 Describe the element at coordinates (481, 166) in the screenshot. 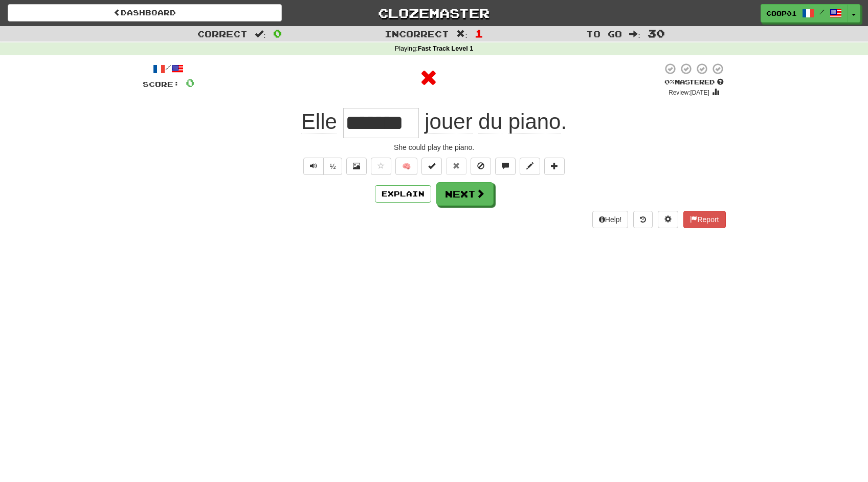

I see `button: Ignore sentence (alt+i)` at that location.